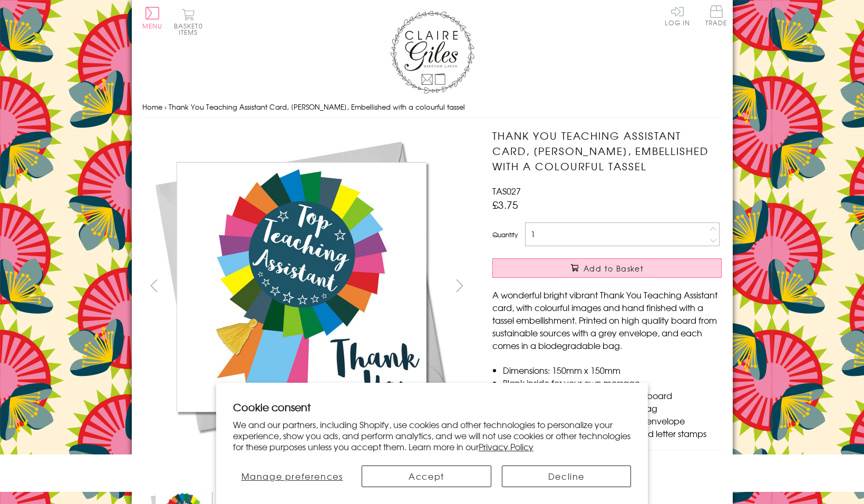  I want to click on h2: Cookie consent, so click(432, 407).